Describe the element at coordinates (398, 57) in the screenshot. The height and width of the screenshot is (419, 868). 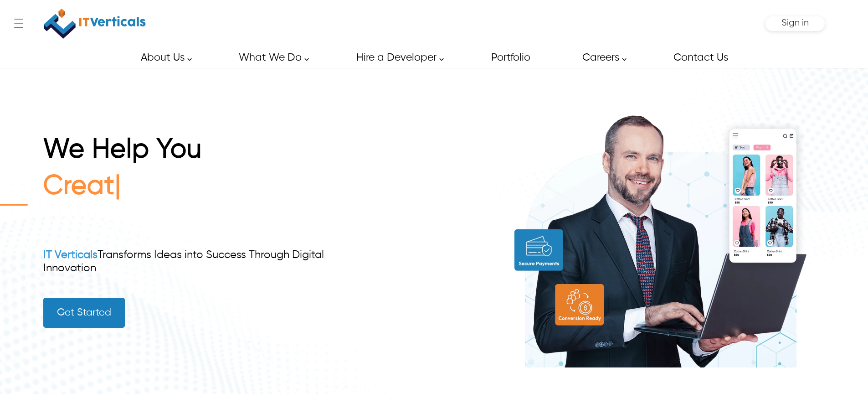
I see `a: Hire a Developer` at that location.